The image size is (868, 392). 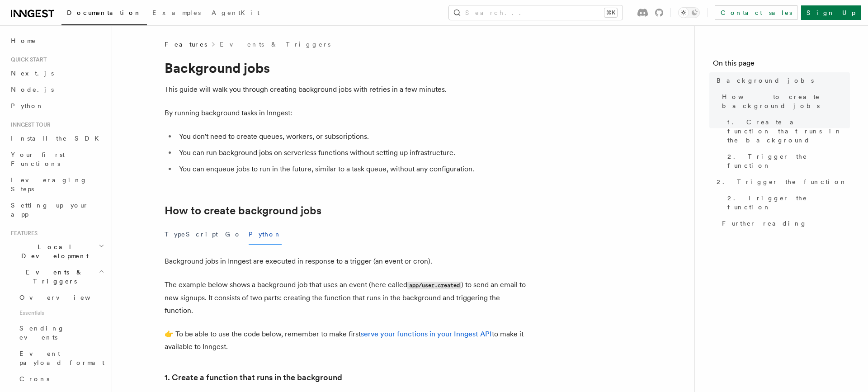 I want to click on span: Event payload format, so click(x=62, y=359).